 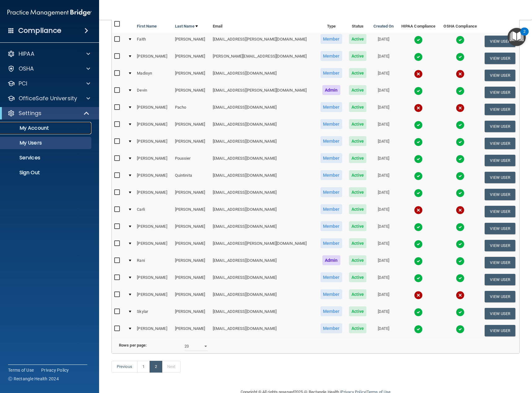 What do you see at coordinates (524, 35) in the screenshot?
I see `div: 2` at bounding box center [524, 35].